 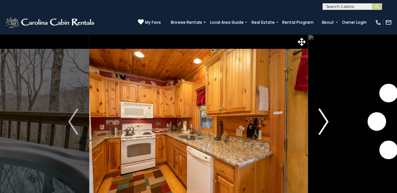 What do you see at coordinates (186, 22) in the screenshot?
I see `a: Browse Rentals` at bounding box center [186, 22].